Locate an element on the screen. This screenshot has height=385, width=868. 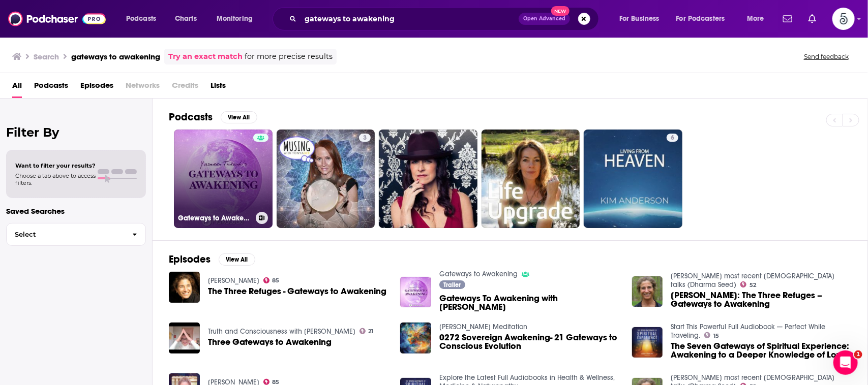
img: The Seven Gateways of Spiritual Experience: Awakening to a Deeper Knowledge of Love, Life Balance... is located at coordinates (647, 342).